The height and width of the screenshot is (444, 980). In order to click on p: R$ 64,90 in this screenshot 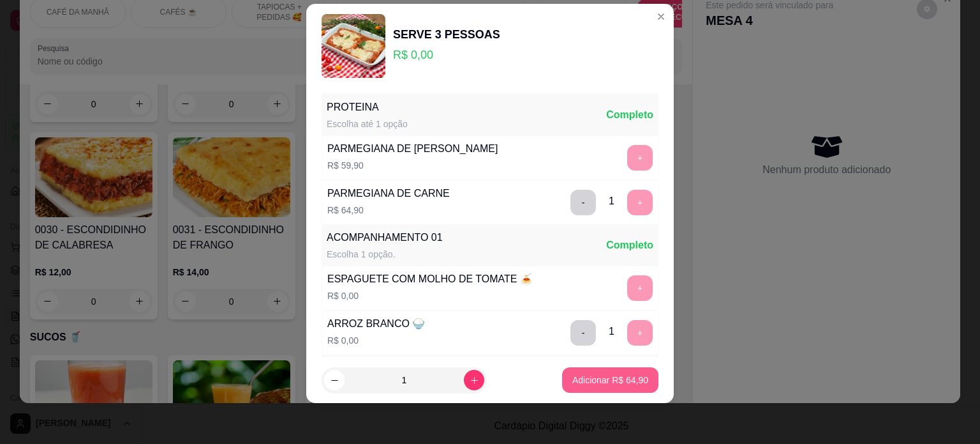, I will do `click(389, 210)`.